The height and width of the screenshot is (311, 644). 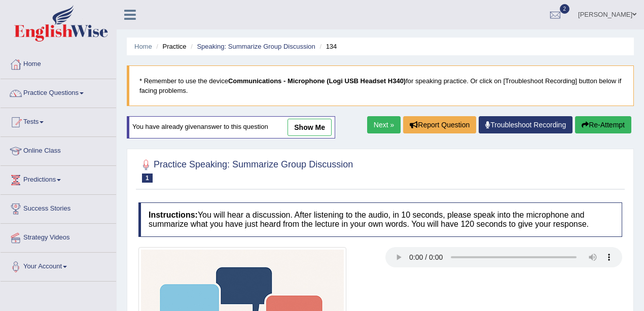 I want to click on span: 2, so click(x=564, y=9).